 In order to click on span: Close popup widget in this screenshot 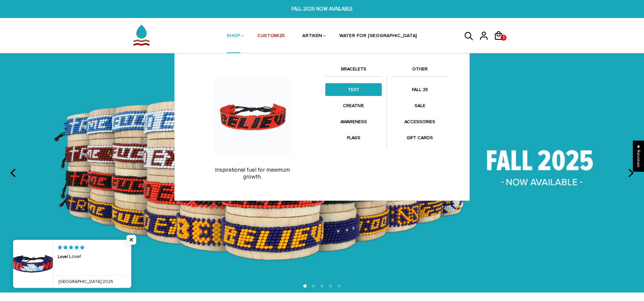, I will do `click(131, 240)`.